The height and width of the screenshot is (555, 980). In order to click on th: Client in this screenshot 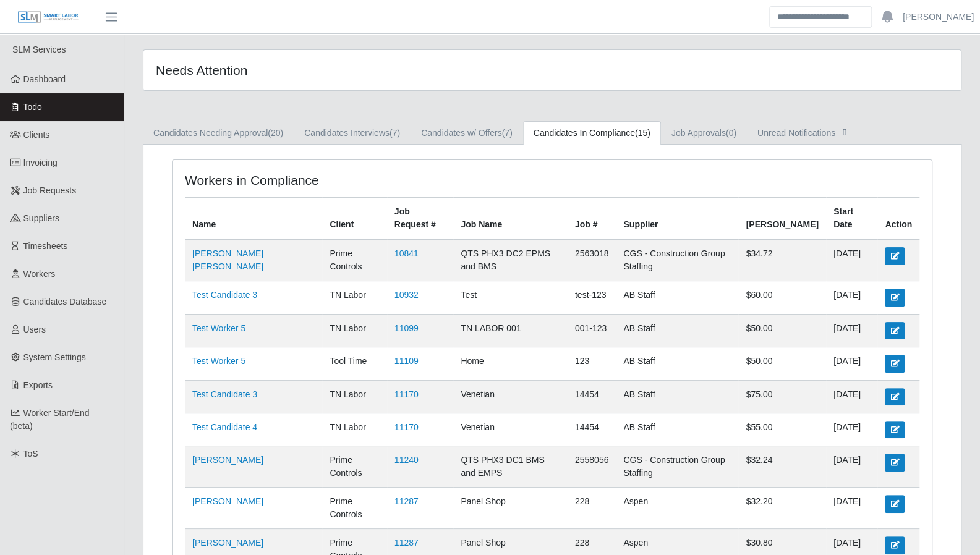, I will do `click(354, 219)`.